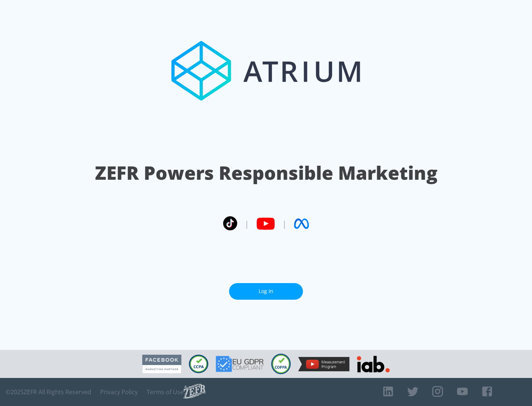 Image resolution: width=532 pixels, height=406 pixels. What do you see at coordinates (240, 364) in the screenshot?
I see `img: GDPR Compliant` at bounding box center [240, 364].